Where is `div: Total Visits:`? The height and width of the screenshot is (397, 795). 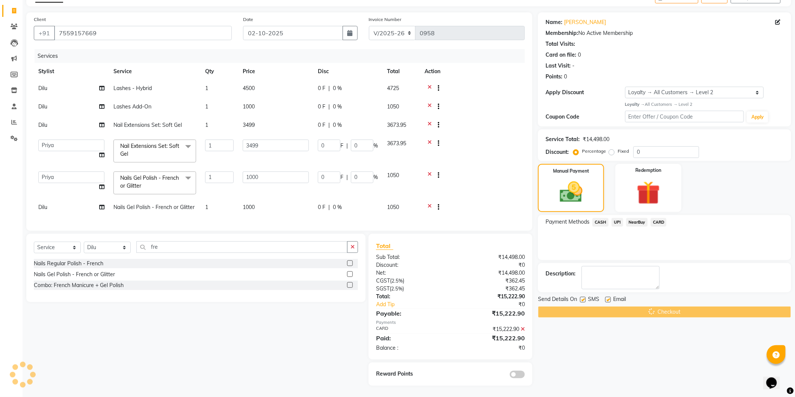 div: Total Visits: is located at coordinates (560, 44).